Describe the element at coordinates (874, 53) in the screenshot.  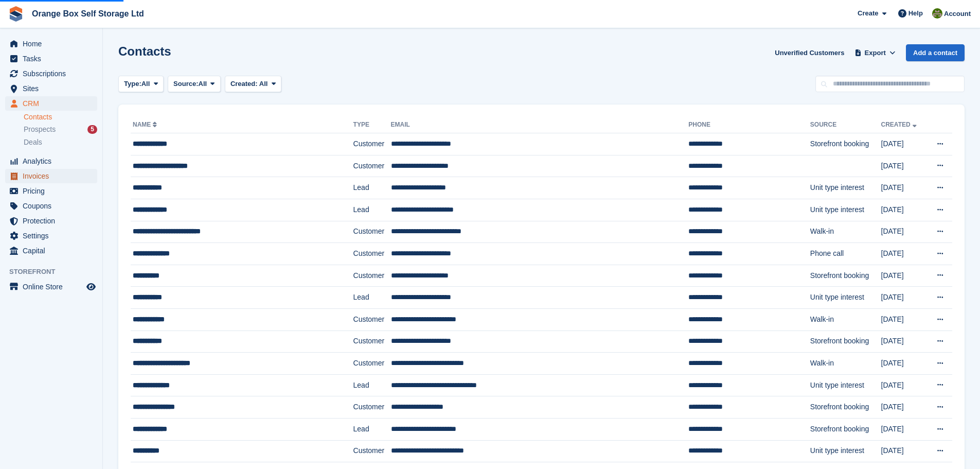
I see `button: Export` at that location.